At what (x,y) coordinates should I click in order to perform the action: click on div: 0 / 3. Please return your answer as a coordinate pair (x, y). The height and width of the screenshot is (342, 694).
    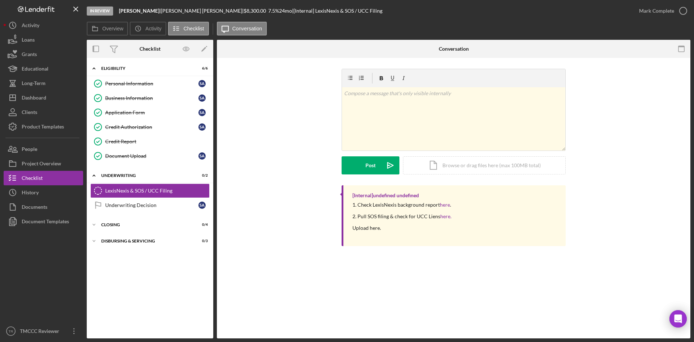
    Looking at the image, I should click on (201, 241).